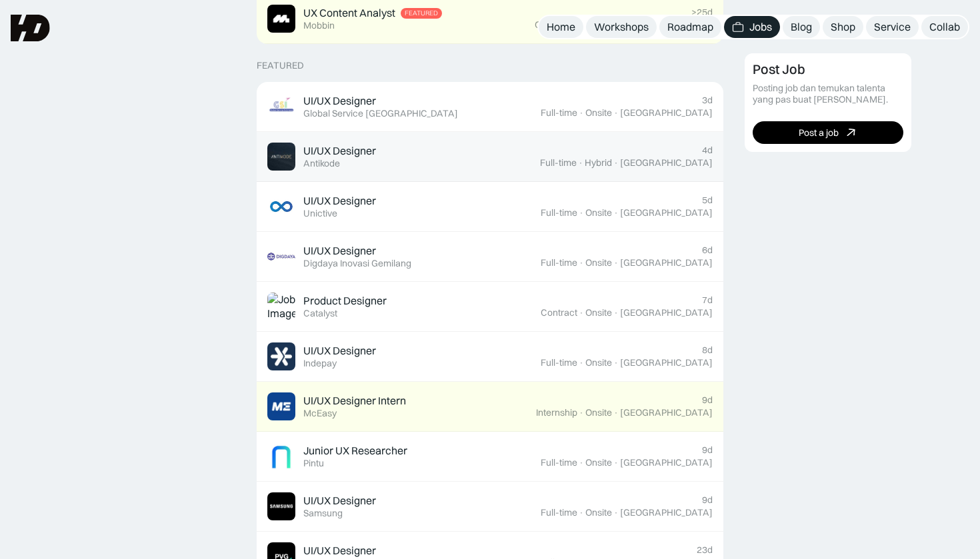 The width and height of the screenshot is (980, 559). Describe the element at coordinates (320, 213) in the screenshot. I see `div: Unictive` at that location.